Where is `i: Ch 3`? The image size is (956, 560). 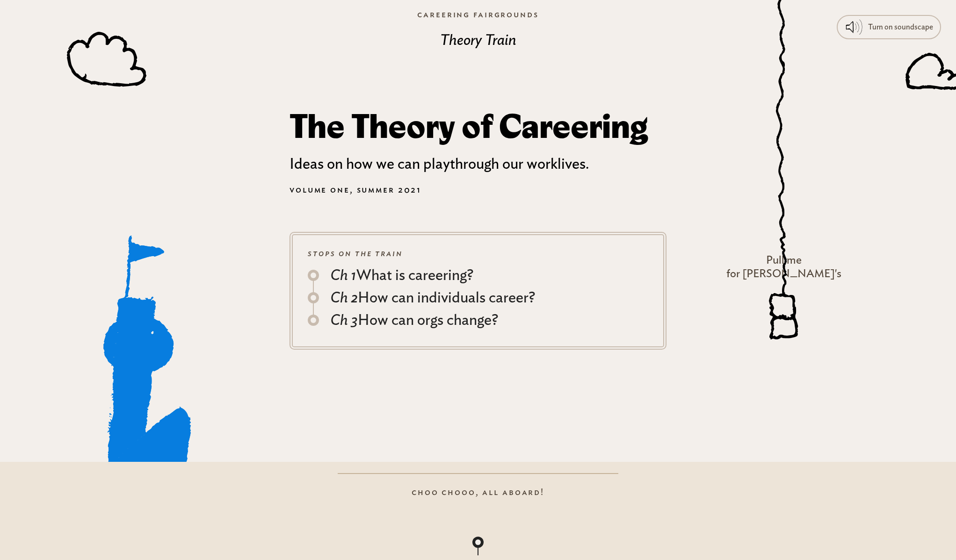
i: Ch 3 is located at coordinates (344, 321).